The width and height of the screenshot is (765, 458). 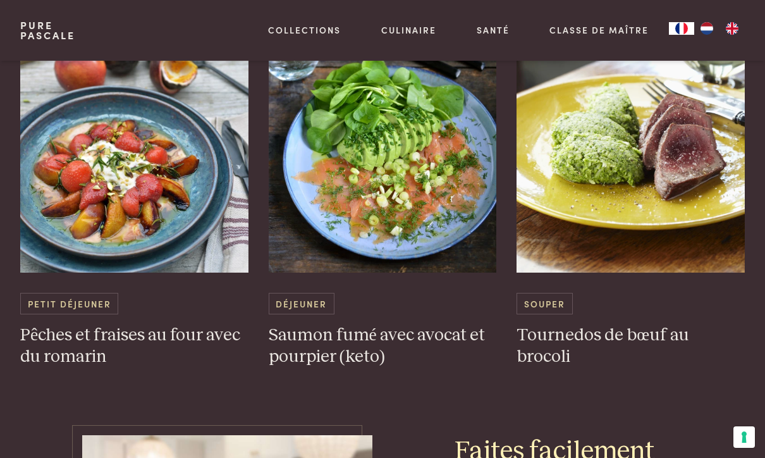 What do you see at coordinates (134, 193) in the screenshot?
I see `a: Pêches et fraises au four avec du romarin Petit déjeuner Pêches et fraises au four avec du romarin` at bounding box center [134, 193].